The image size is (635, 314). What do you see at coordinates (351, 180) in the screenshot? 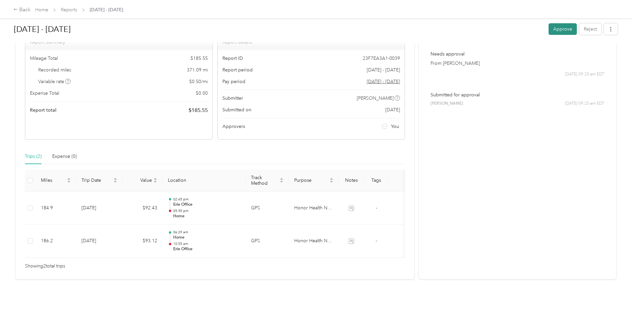
I see `th: Notes` at bounding box center [351, 180].